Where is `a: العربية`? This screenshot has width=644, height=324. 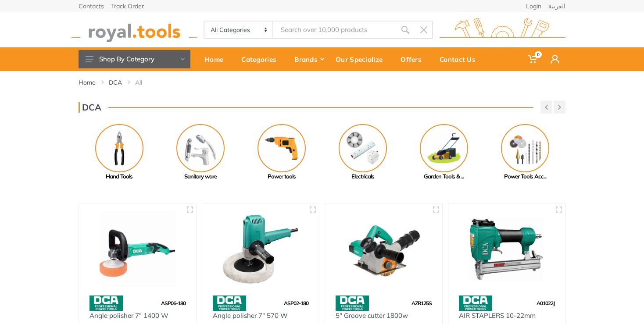 a: العربية is located at coordinates (557, 6).